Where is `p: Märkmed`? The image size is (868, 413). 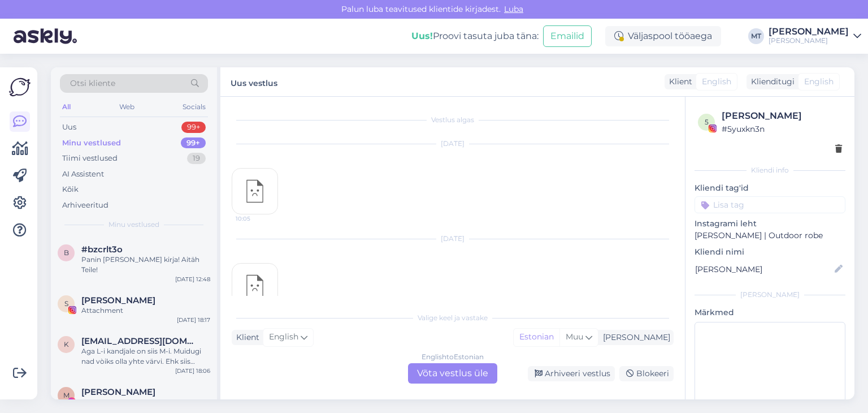 p: Märkmed is located at coordinates (770, 313).